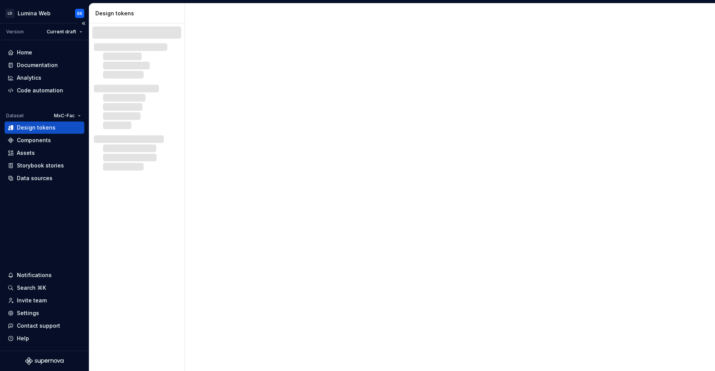  Describe the element at coordinates (44, 90) in the screenshot. I see `a: Code automation` at that location.